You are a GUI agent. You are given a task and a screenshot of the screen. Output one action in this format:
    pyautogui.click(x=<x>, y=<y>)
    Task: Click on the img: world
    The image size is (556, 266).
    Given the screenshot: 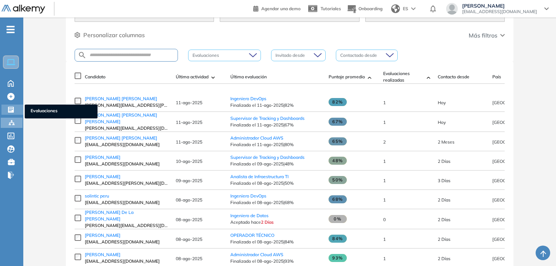 What is the action you would take?
    pyautogui.click(x=395, y=9)
    